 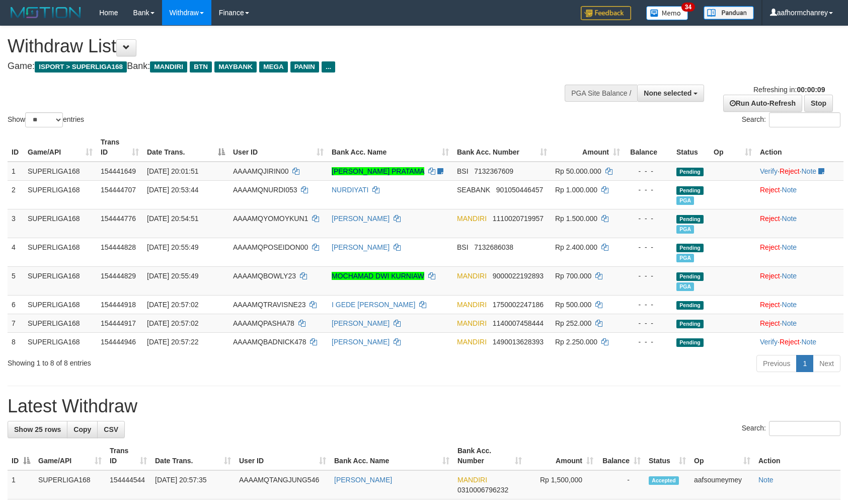 I want to click on span: Copy 9000022192893 to clipboard, so click(x=518, y=276).